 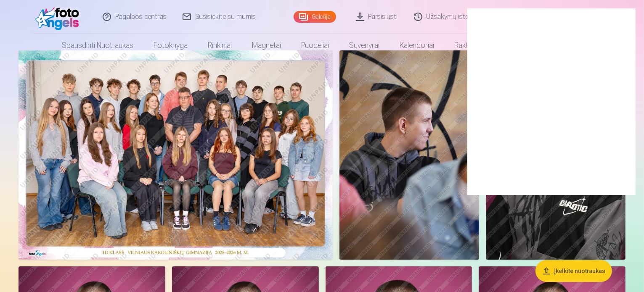 What do you see at coordinates (365, 45) in the screenshot?
I see `a: Suvenyrai` at bounding box center [365, 45].